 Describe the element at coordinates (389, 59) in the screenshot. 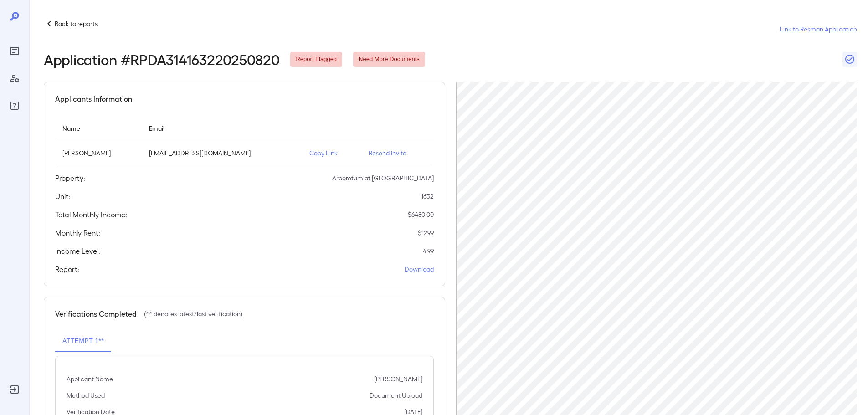

I see `span: Need More Documents` at that location.